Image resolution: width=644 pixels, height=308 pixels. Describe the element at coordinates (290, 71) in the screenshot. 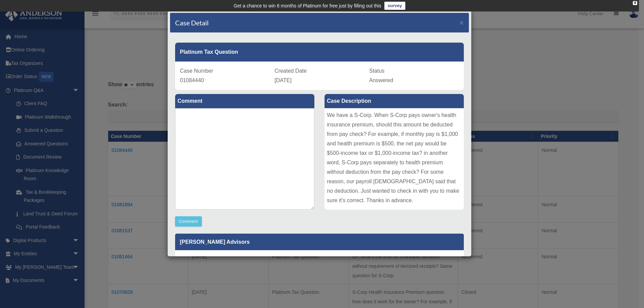

I see `span: Created Date` at that location.